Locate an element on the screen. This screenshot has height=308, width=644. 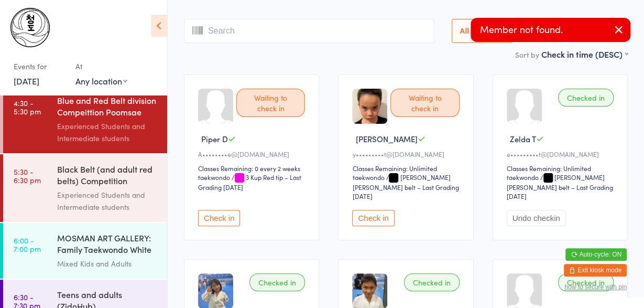
div: At is located at coordinates (101, 66).